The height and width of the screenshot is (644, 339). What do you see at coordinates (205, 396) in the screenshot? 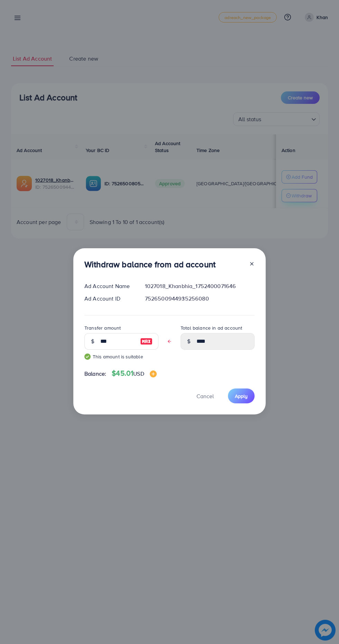
I see `span: Cancel` at bounding box center [205, 396].